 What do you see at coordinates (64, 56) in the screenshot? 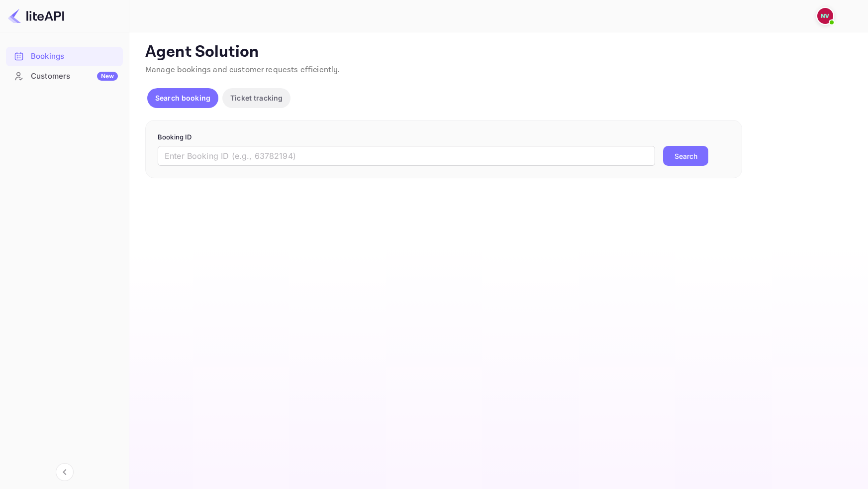
I see `a: Bookings` at bounding box center [64, 56].